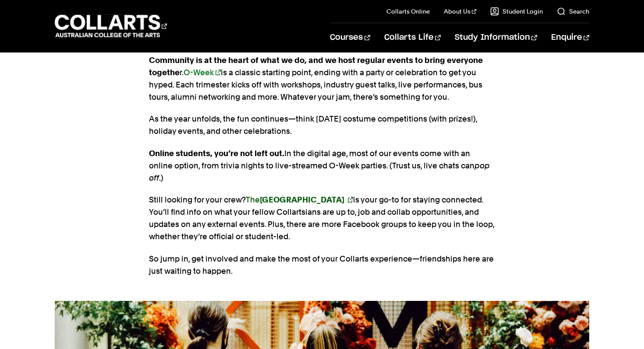 Image resolution: width=644 pixels, height=349 pixels. I want to click on p: Still looking for your crew? is your go-to for staying connected. You’ll find info on what your f..., so click(322, 218).